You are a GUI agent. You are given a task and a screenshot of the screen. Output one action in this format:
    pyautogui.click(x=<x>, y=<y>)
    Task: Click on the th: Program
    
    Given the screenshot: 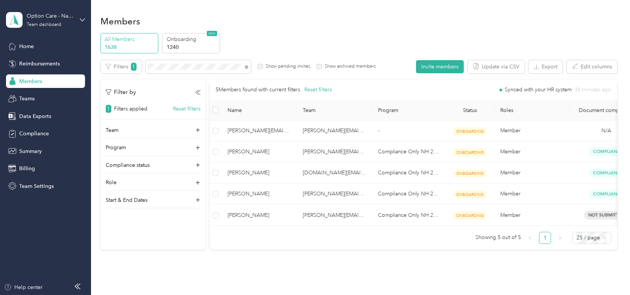 What is the action you would take?
    pyautogui.click(x=409, y=110)
    